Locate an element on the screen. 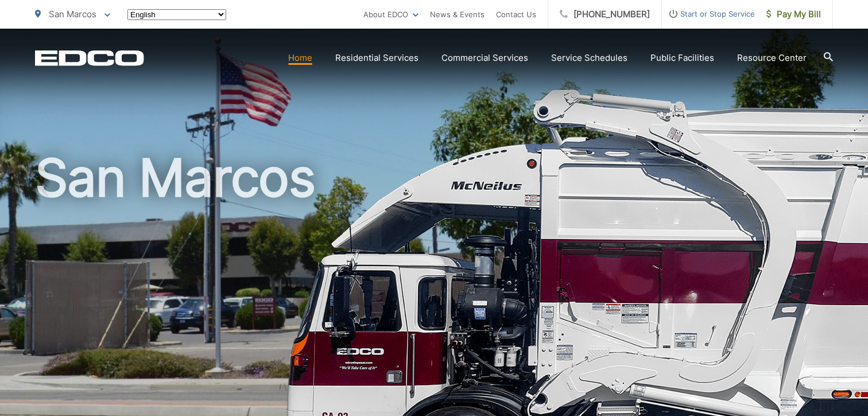  span: San Marcos is located at coordinates (72, 13).